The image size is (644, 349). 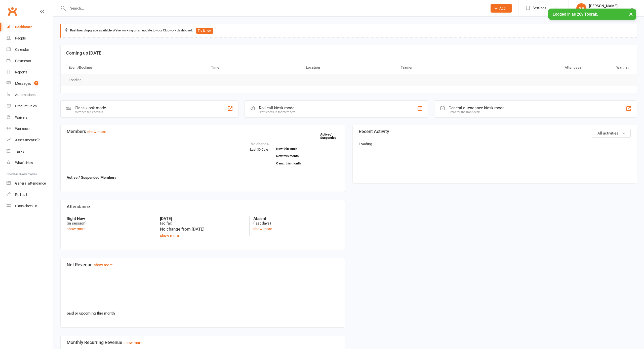 What do you see at coordinates (29, 152) in the screenshot?
I see `a: Tasks` at bounding box center [29, 152].